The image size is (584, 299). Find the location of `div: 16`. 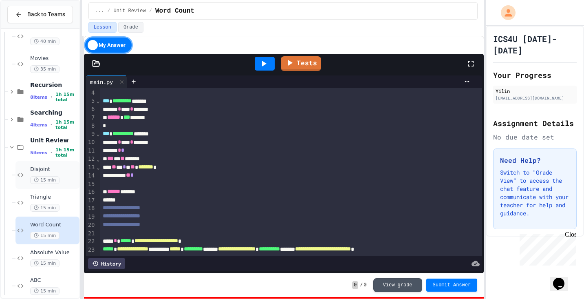

div: 16 is located at coordinates (91, 192).